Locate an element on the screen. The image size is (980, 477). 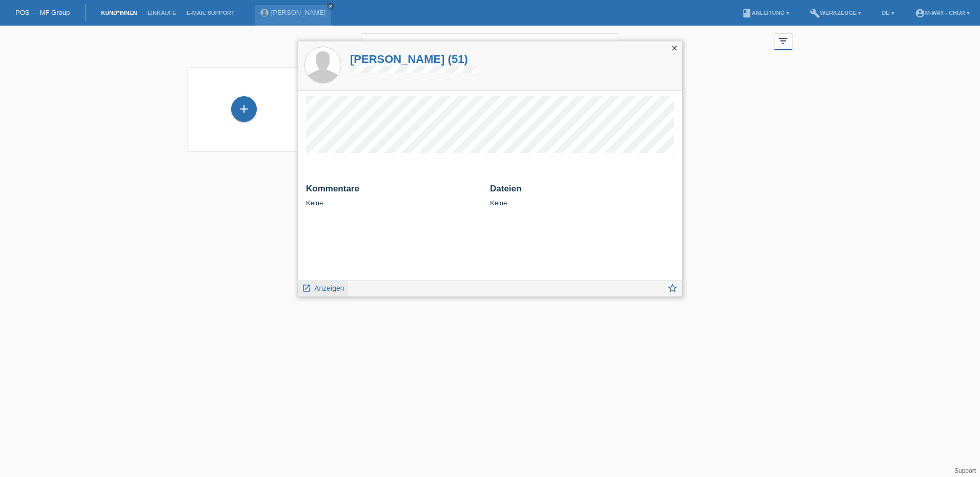
i: filter_list is located at coordinates (783, 41).